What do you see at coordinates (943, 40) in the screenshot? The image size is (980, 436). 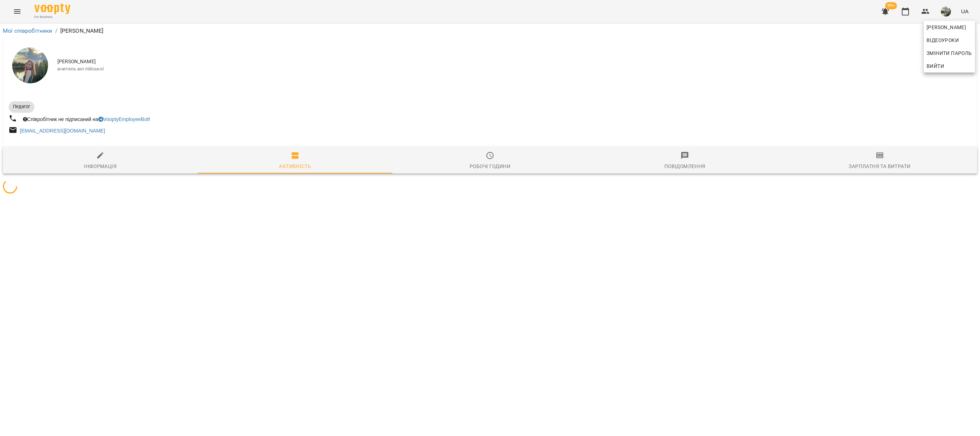 I see `span: Відеоуроки` at bounding box center [943, 40].